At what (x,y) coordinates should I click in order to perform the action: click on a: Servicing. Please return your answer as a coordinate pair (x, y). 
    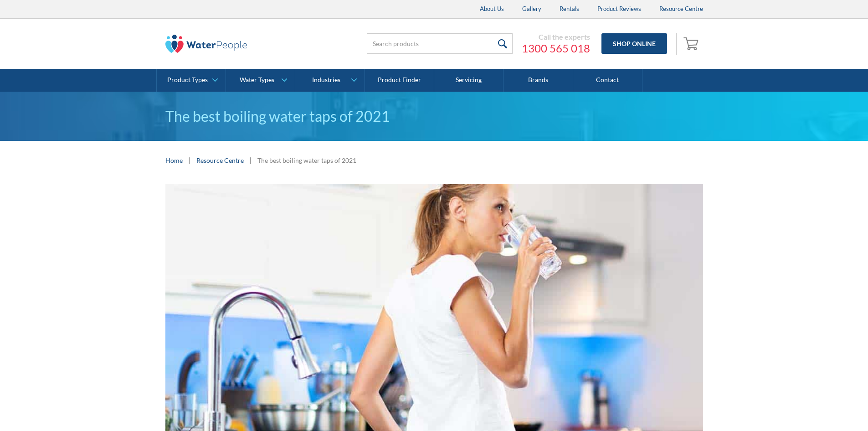
    Looking at the image, I should click on (469, 80).